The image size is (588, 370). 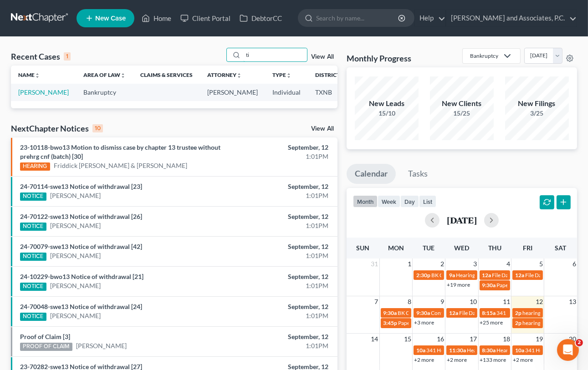 I want to click on a: +133 more, so click(x=493, y=359).